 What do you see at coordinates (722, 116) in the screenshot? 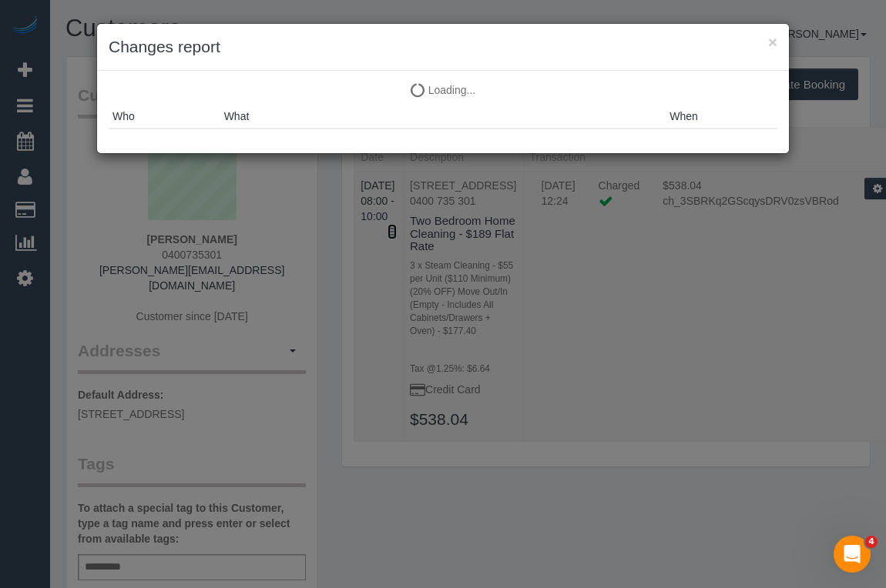
I see `th: When` at bounding box center [722, 116].